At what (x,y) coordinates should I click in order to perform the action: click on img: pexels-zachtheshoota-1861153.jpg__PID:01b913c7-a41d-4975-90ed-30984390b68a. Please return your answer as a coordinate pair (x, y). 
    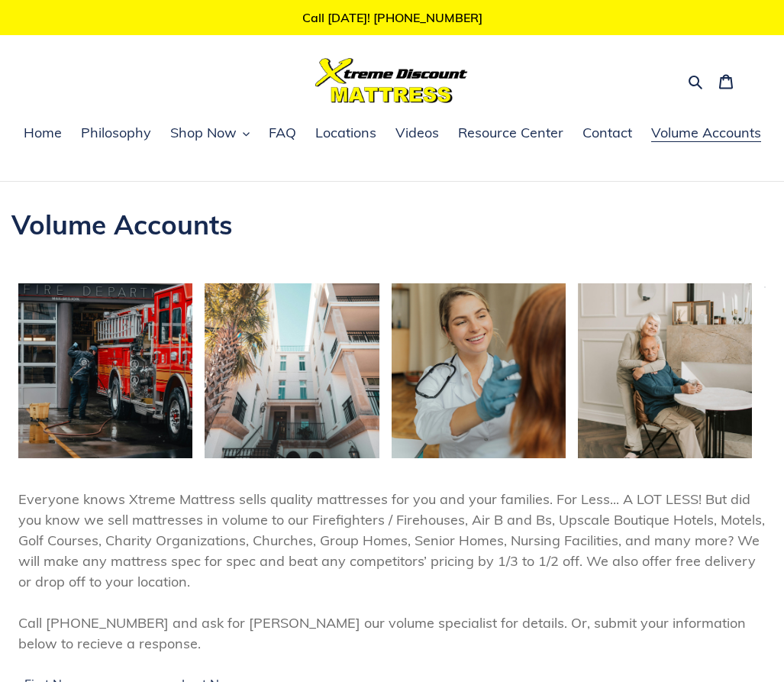
    Looking at the image, I should click on (292, 370).